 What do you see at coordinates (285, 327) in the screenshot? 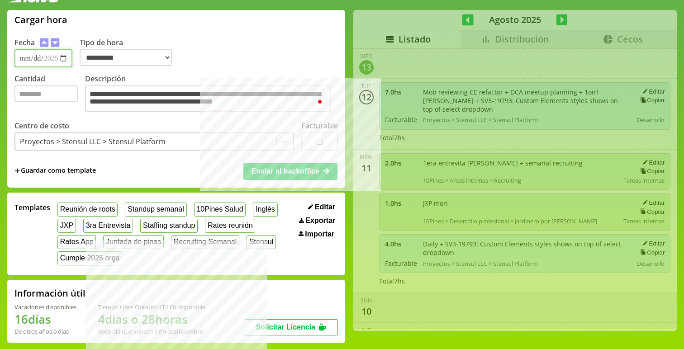
I see `span: Solicitar Licencia` at bounding box center [285, 327].